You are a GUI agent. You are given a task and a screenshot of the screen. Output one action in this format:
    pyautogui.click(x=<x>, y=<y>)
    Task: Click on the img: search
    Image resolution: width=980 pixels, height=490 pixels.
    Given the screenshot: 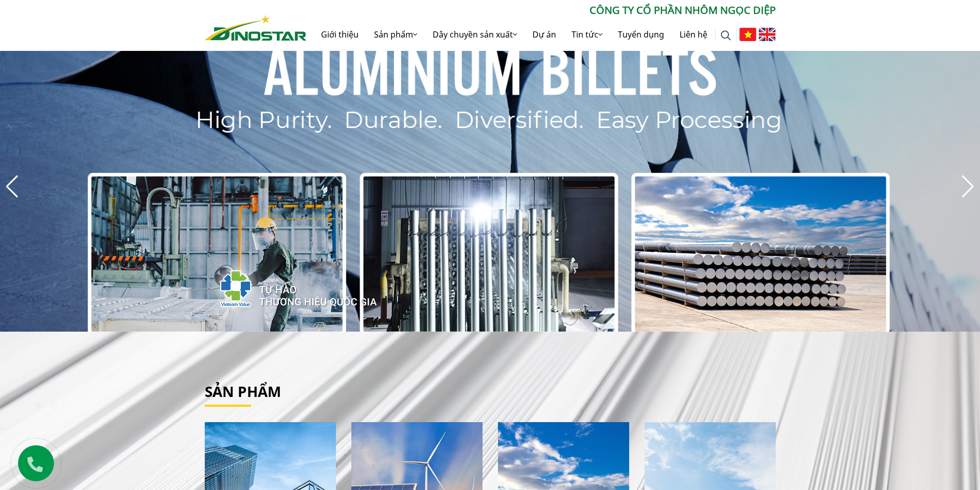 What is the action you would take?
    pyautogui.click(x=726, y=35)
    